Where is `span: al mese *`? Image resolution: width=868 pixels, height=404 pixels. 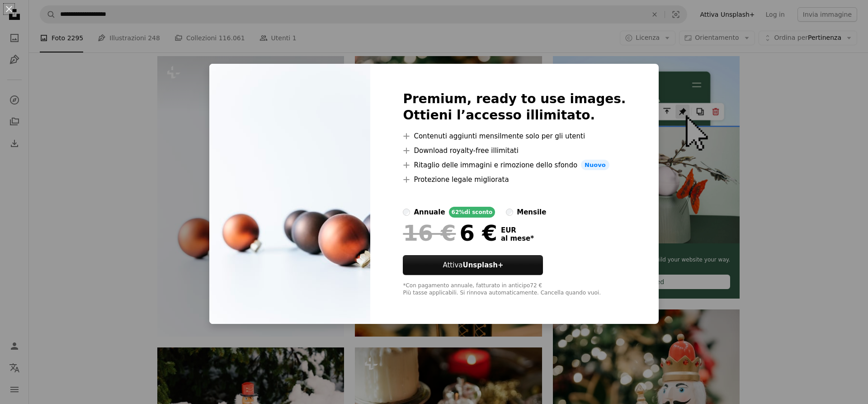 span: al mese * is located at coordinates (517, 238).